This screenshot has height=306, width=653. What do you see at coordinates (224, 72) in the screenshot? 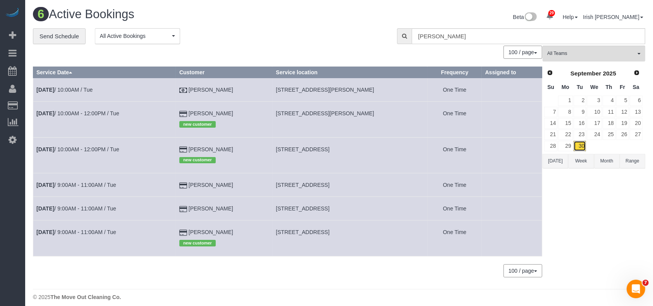
I see `th: Customer` at bounding box center [224, 72].